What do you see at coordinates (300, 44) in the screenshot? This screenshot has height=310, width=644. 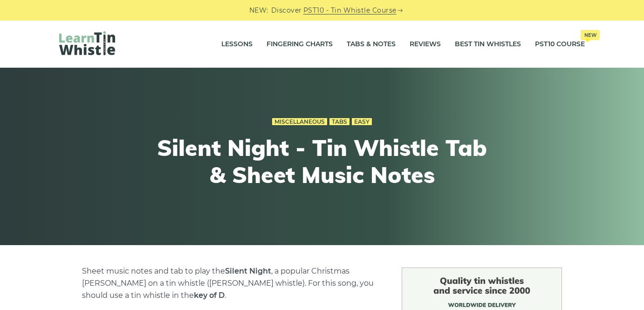 I see `a: Fingering Charts` at bounding box center [300, 44].